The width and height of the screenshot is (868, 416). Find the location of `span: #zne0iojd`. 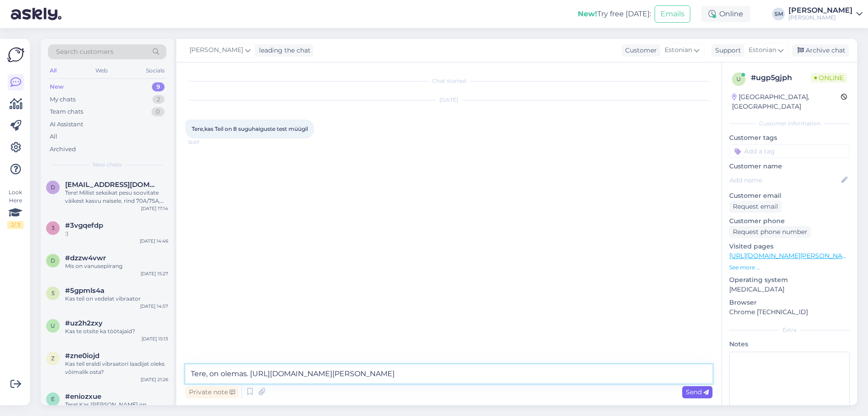

span: #zne0iojd is located at coordinates (83, 356).